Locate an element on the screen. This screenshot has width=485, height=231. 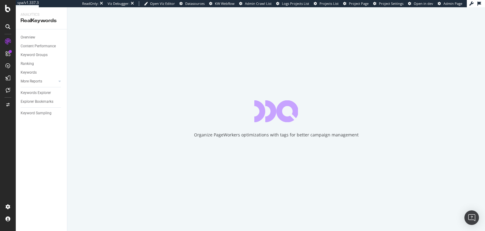
a: Ranking is located at coordinates (42, 64).